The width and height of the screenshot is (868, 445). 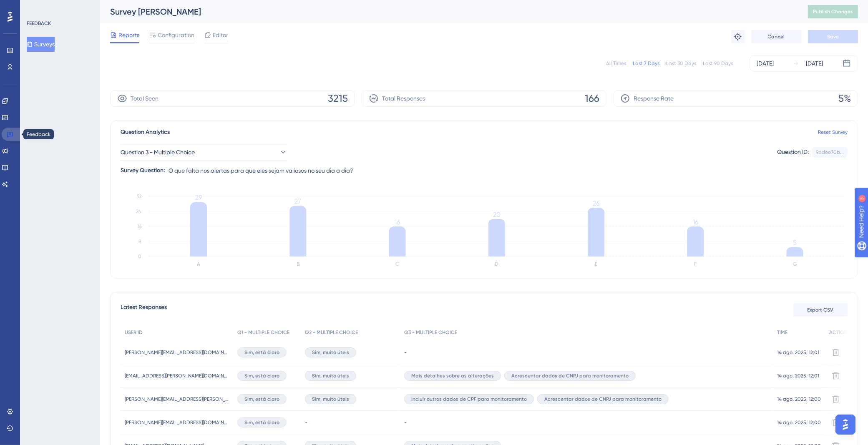 What do you see at coordinates (776, 37) in the screenshot?
I see `button: Cancel` at bounding box center [776, 37].